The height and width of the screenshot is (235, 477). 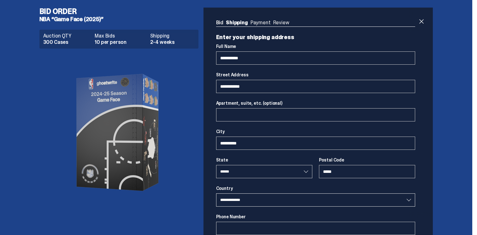 I want to click on dt: Max Bids, so click(x=120, y=36).